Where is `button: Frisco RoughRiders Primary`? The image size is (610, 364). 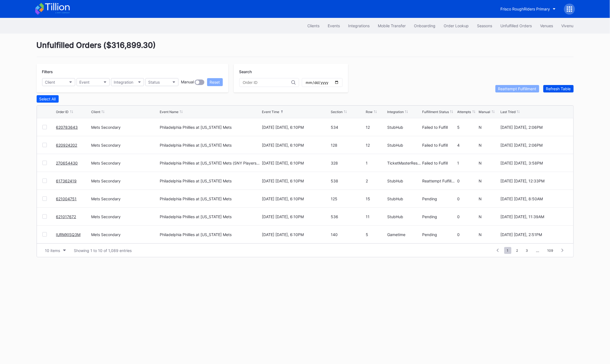
button: Frisco RoughRiders Primary is located at coordinates (528, 9).